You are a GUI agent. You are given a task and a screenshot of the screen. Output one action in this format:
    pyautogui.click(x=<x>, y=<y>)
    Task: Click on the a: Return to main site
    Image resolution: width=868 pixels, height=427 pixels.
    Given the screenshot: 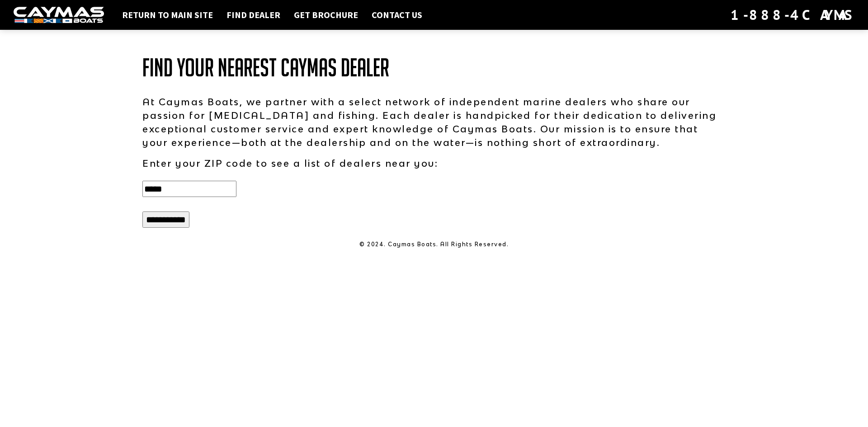 What is the action you would take?
    pyautogui.click(x=168, y=15)
    